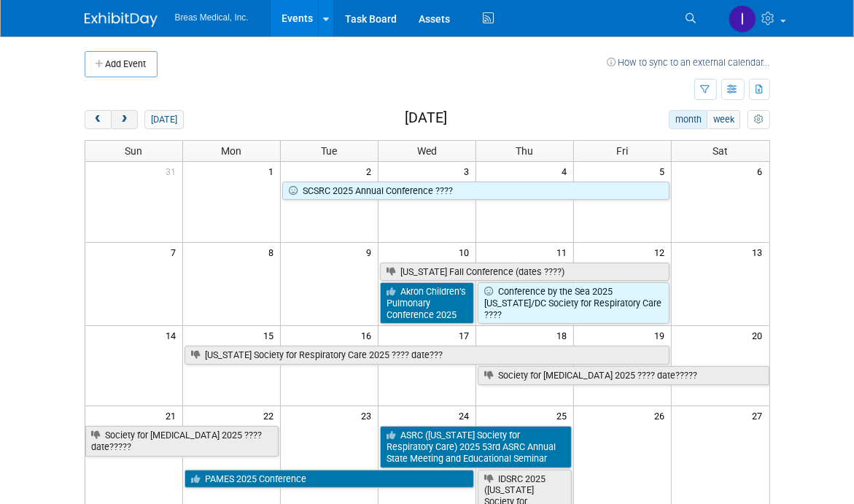 The height and width of the screenshot is (504, 854). I want to click on button: week, so click(723, 119).